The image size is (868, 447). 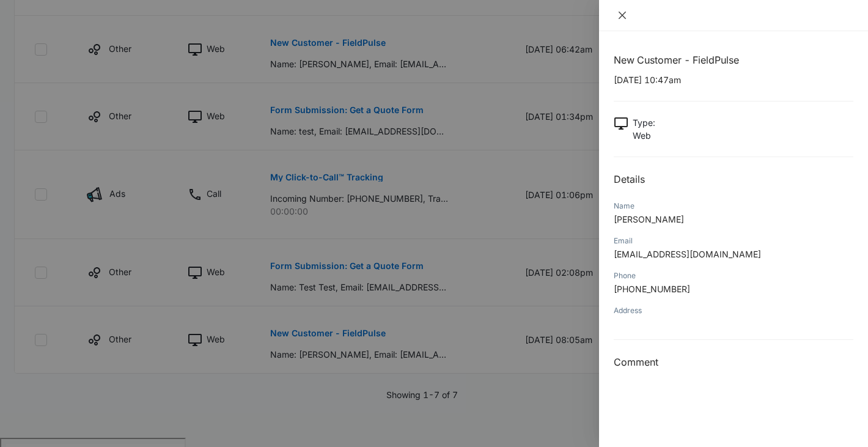 What do you see at coordinates (733, 362) in the screenshot?
I see `h3: Comment` at bounding box center [733, 362].